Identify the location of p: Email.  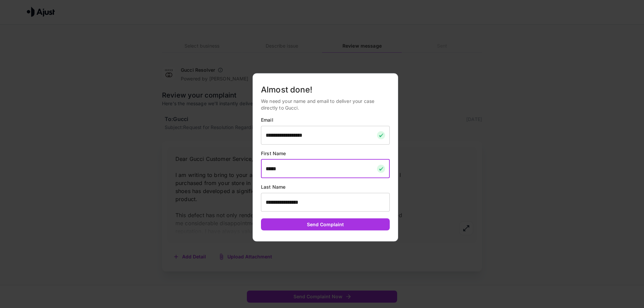
(325, 120).